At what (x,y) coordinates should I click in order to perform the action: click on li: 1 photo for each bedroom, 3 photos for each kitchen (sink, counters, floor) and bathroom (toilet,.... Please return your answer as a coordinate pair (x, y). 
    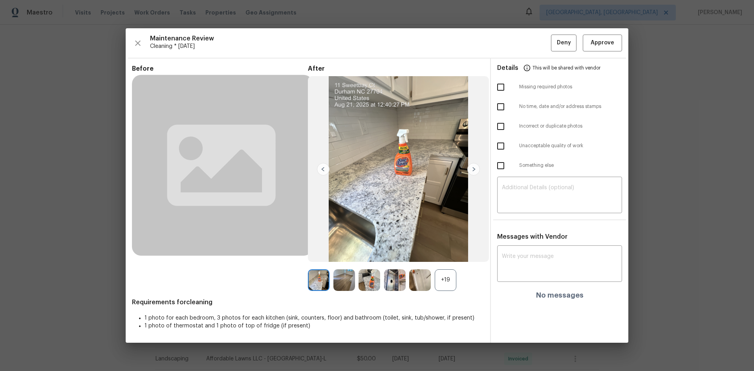
    Looking at the image, I should click on (314, 318).